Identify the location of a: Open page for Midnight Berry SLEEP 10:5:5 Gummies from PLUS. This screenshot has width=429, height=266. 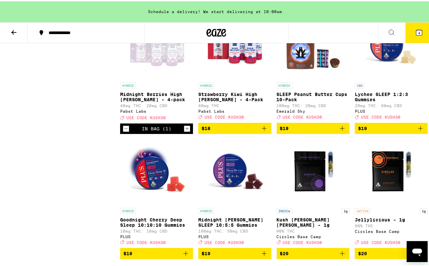
(234, 192).